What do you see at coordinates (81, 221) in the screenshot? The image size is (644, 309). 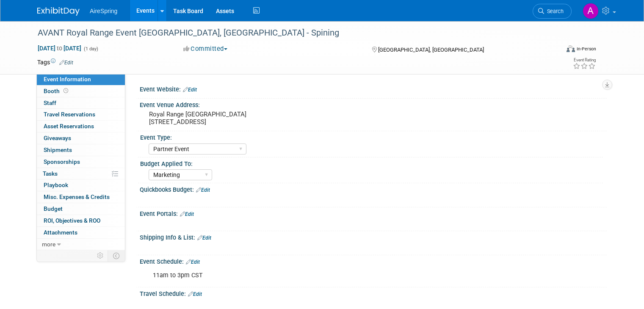 I see `a: ROI, Objectives & ROO` at bounding box center [81, 221].